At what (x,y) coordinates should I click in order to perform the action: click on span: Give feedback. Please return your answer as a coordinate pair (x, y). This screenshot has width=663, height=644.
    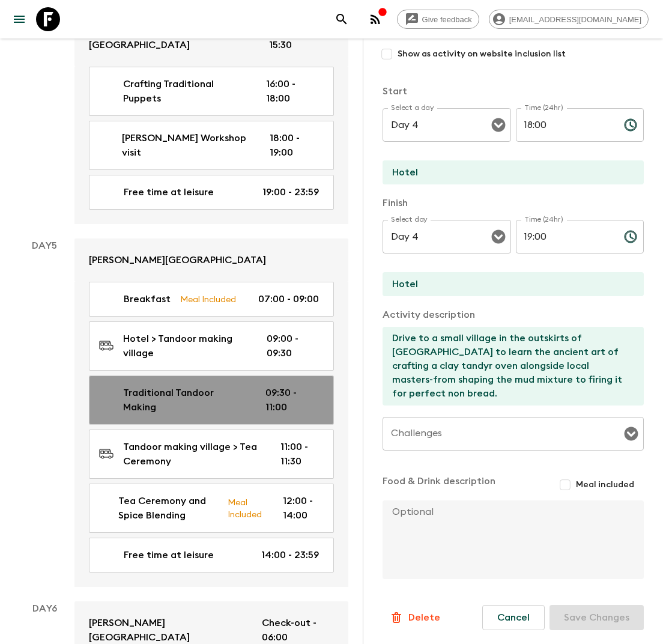
    Looking at the image, I should click on (447, 19).